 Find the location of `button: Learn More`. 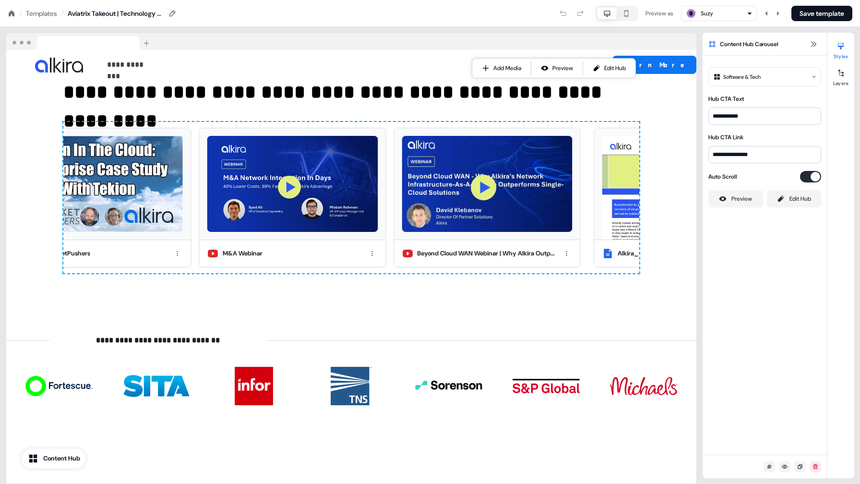

button: Learn More is located at coordinates (654, 65).